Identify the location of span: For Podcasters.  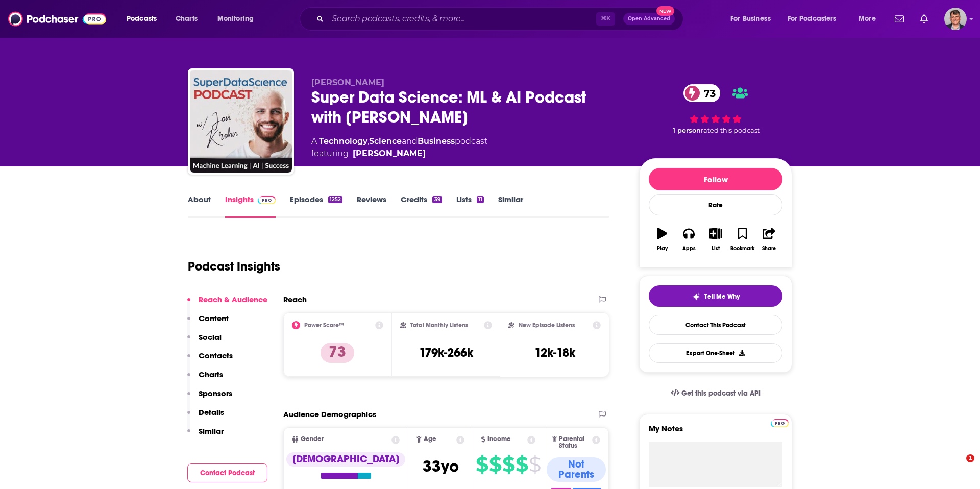
(812, 19).